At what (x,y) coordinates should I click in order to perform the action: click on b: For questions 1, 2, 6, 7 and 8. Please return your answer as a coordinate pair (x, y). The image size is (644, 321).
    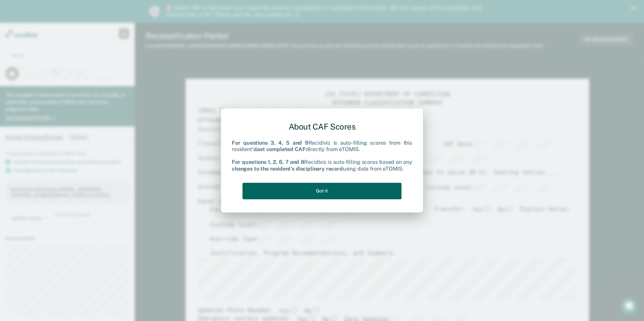
    Looking at the image, I should click on (268, 162).